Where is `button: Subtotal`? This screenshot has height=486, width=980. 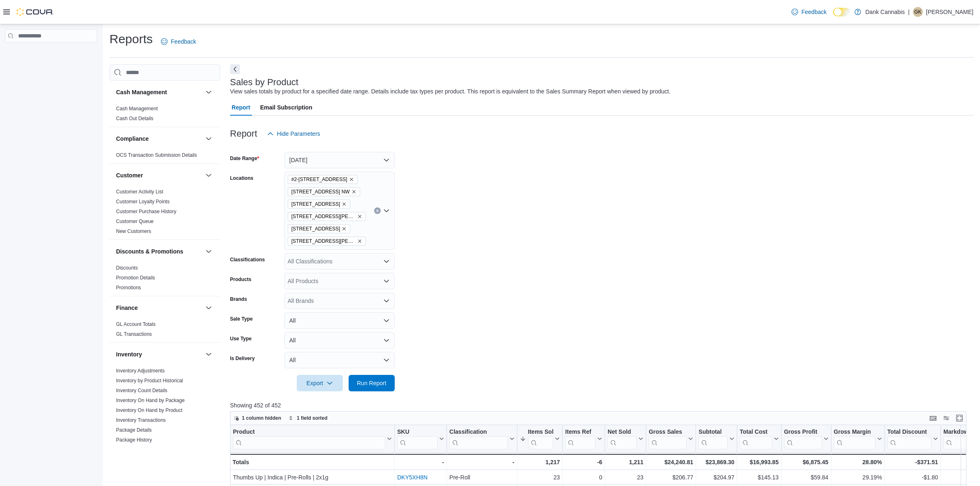 button: Subtotal is located at coordinates (716, 439).